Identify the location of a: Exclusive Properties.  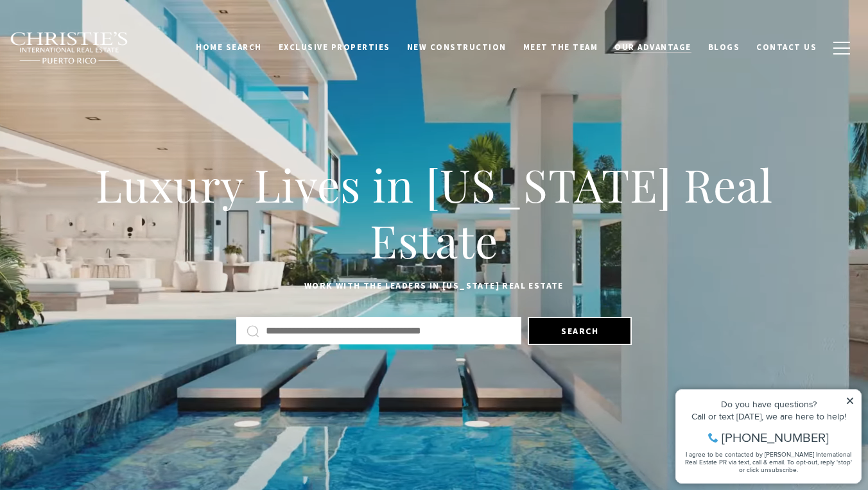
(334, 47).